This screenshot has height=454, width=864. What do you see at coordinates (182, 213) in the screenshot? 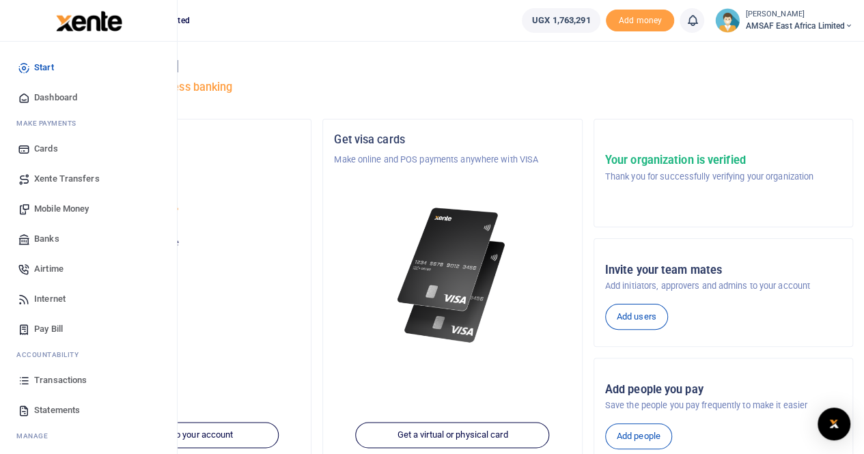
I see `p: AMSAF East Africa Limited` at bounding box center [182, 213].